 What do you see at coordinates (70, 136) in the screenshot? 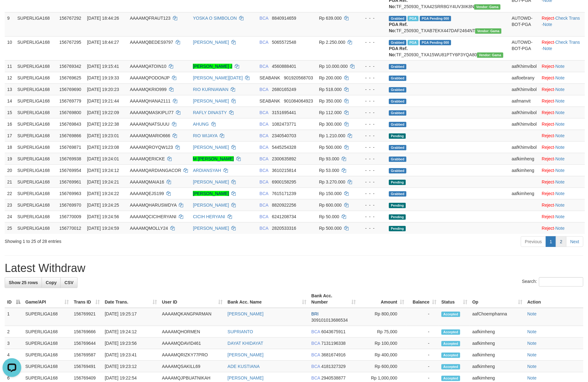
I see `span: 156769866` at bounding box center [70, 136].